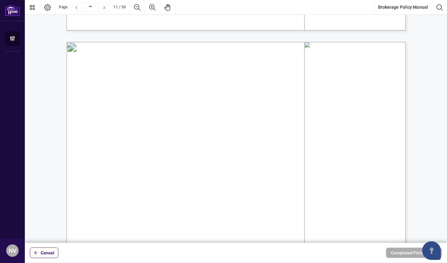  I want to click on button: Cancel, so click(44, 253).